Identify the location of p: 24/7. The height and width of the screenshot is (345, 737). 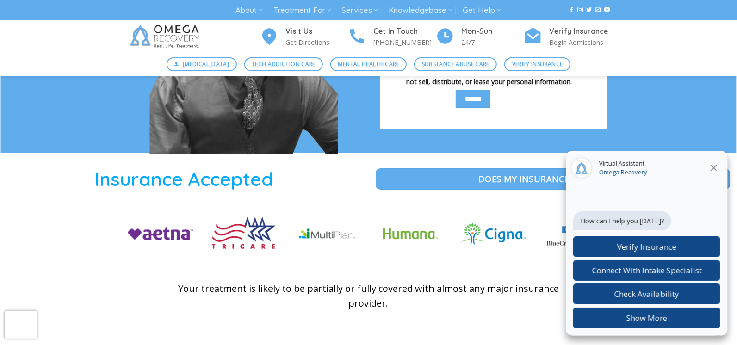
(493, 42).